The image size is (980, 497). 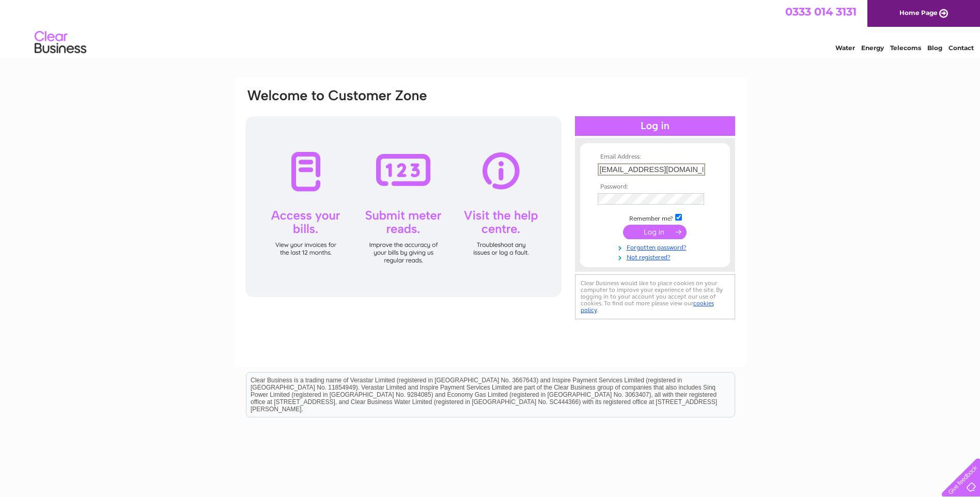 What do you see at coordinates (656, 256) in the screenshot?
I see `a: Not registered?` at bounding box center [656, 256].